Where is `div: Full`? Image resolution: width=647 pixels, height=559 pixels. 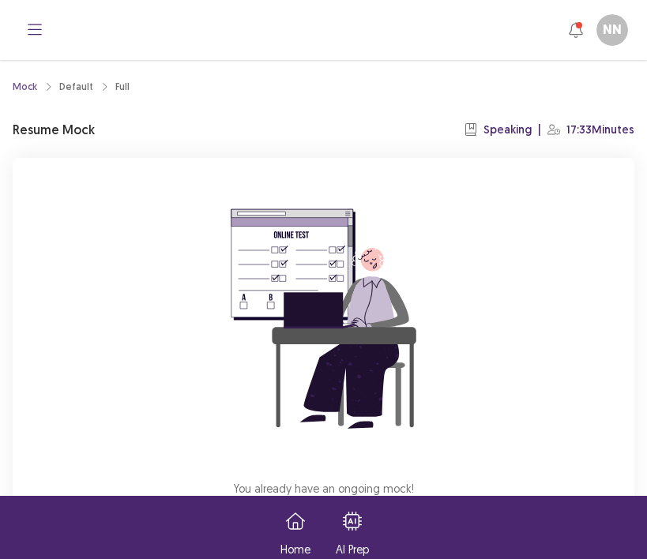 div: Full is located at coordinates (122, 87).